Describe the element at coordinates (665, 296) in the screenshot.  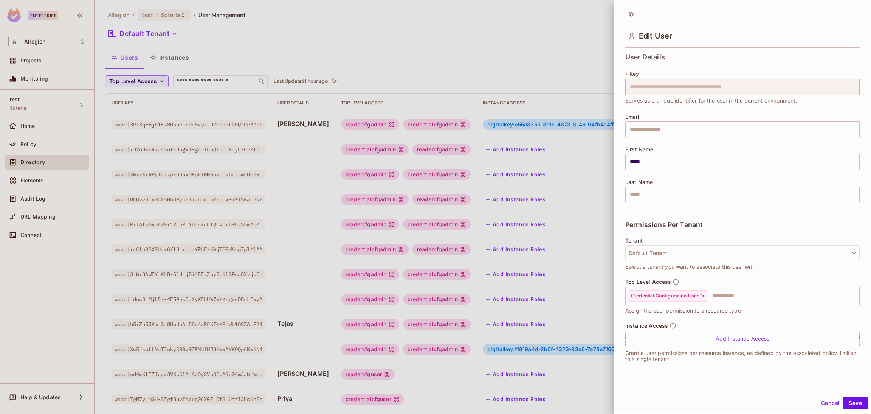
I see `span: Credential Configuration User` at that location.